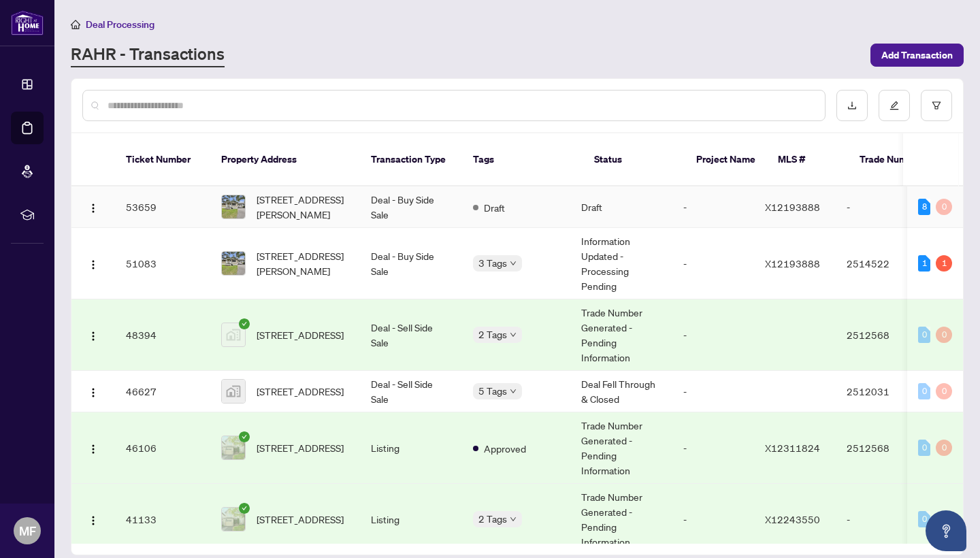  What do you see at coordinates (792, 520) in the screenshot?
I see `span: X12243550` at bounding box center [792, 520].